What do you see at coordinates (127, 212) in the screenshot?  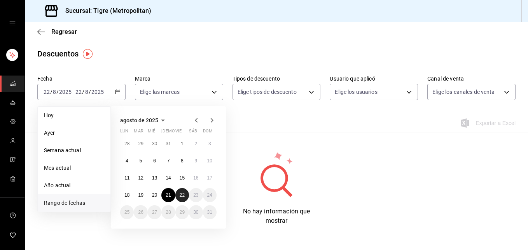 I see `abbr: 25 de agosto de 2025` at bounding box center [127, 212].